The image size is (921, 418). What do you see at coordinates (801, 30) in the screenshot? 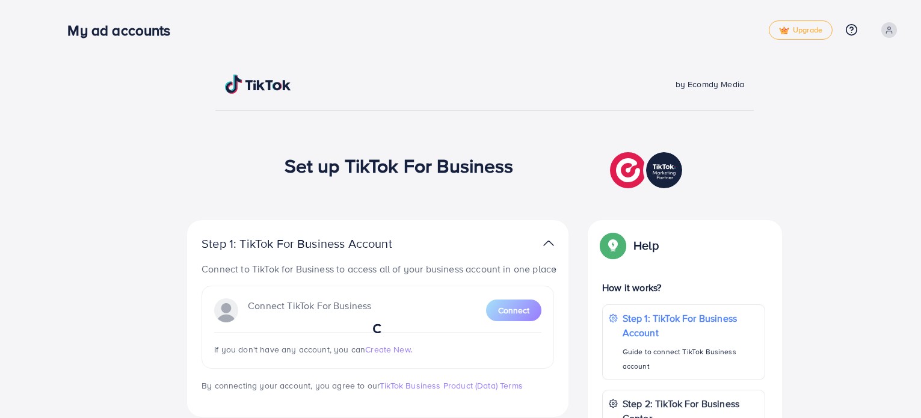
I see `span: Upgrade` at bounding box center [801, 30].